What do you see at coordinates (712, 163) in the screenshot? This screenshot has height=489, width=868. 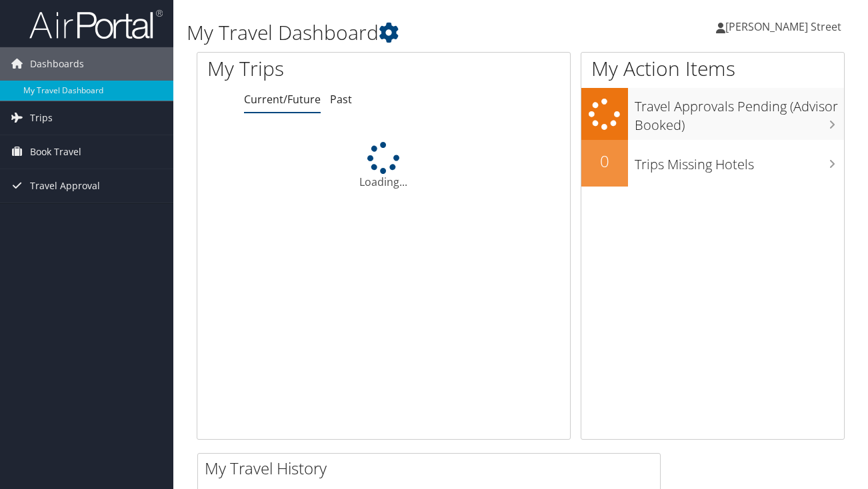 I see `a: 0Trips Missing Hotels` at bounding box center [712, 163].